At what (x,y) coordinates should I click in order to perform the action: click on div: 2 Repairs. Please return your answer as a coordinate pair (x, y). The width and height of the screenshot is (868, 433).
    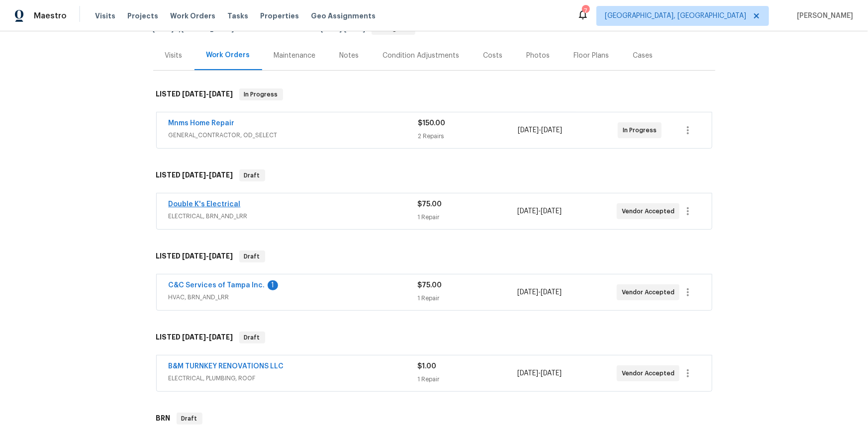
    Looking at the image, I should click on (468, 137).